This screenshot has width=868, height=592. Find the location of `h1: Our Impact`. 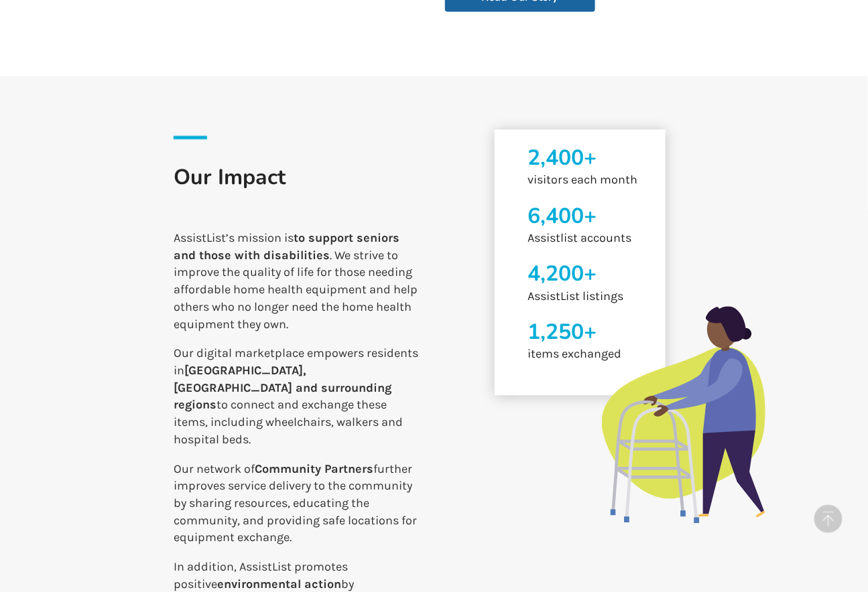

h1: Our Impact is located at coordinates (298, 191).